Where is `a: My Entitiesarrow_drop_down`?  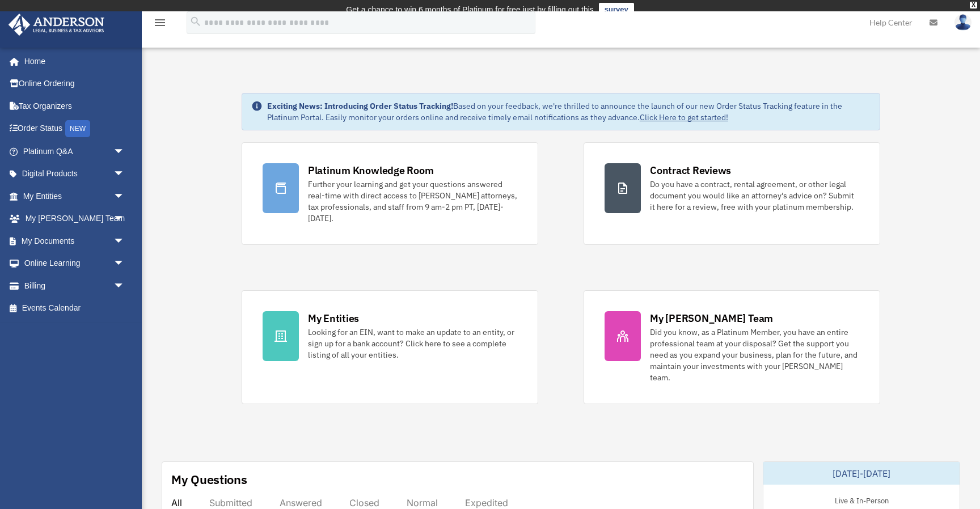 a: My Entitiesarrow_drop_down is located at coordinates (74, 196).